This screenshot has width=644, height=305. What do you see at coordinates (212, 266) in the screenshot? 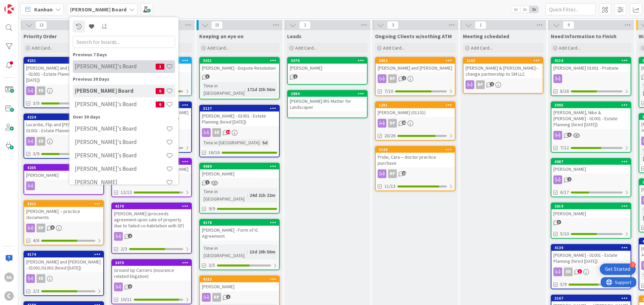
I see `span: 3/5` at bounding box center [212, 266].